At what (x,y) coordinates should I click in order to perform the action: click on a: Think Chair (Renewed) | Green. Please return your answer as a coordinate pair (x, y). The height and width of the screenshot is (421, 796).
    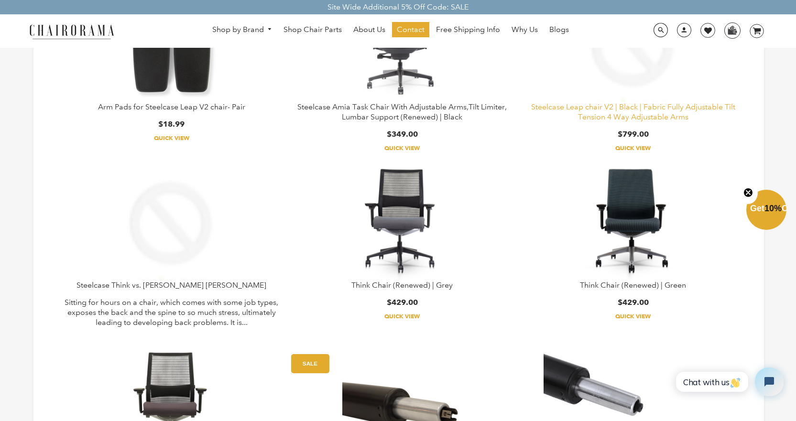
    Looking at the image, I should click on (633, 285).